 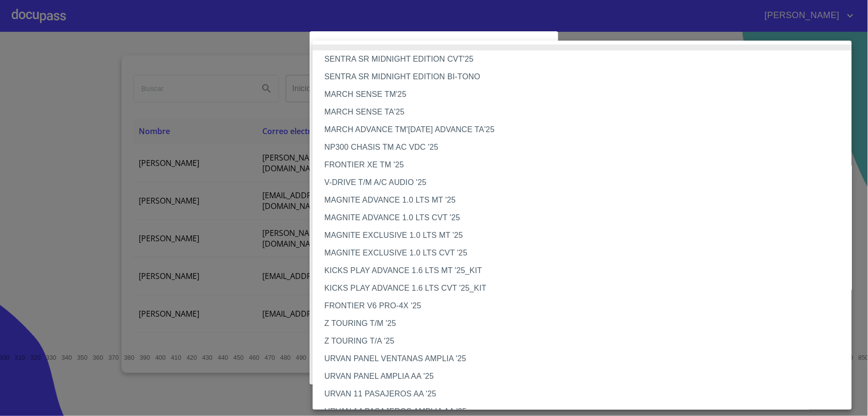 I want to click on li: MAGNITE ADVANCE 1.0 LTS CVT '25, so click(x=586, y=217).